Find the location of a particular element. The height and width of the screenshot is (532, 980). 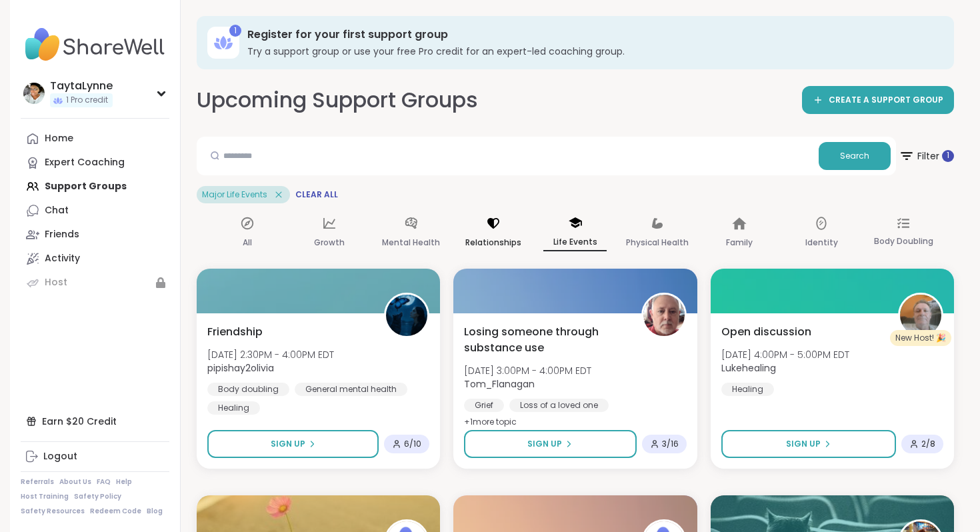

img: Tom_Flanagan is located at coordinates (664, 315).